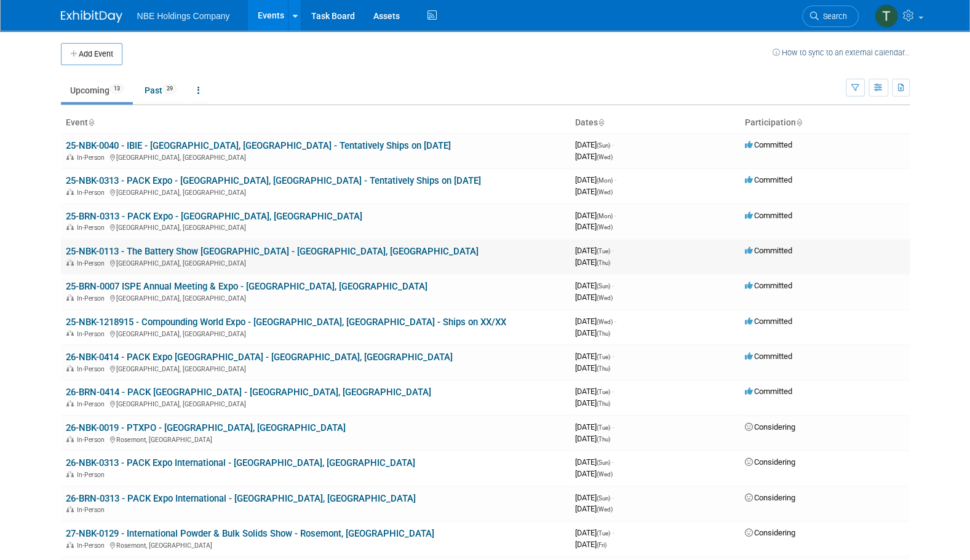 This screenshot has height=560, width=970. Describe the element at coordinates (183, 16) in the screenshot. I see `span: NBE Holdings Company` at that location.